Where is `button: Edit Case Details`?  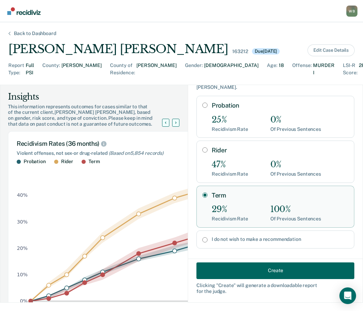 button: Edit Case Details is located at coordinates (331, 50).